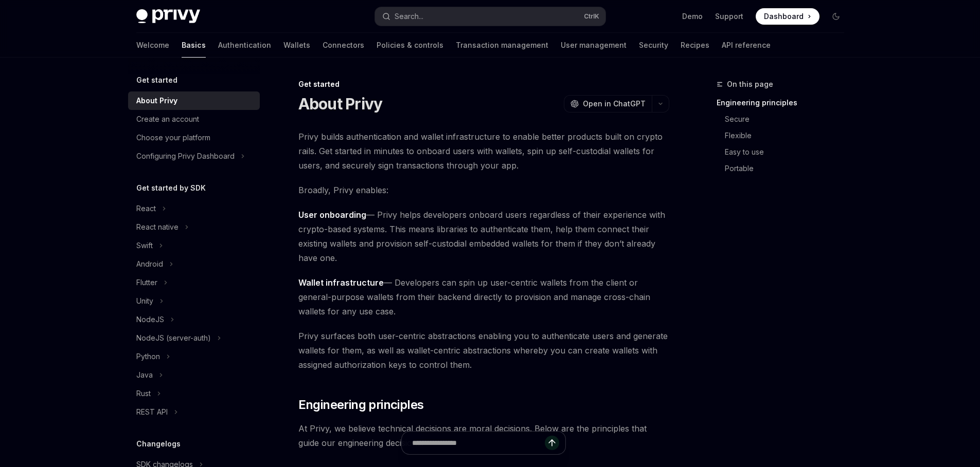  Describe the element at coordinates (503, 45) in the screenshot. I see `a: Transaction management` at that location.